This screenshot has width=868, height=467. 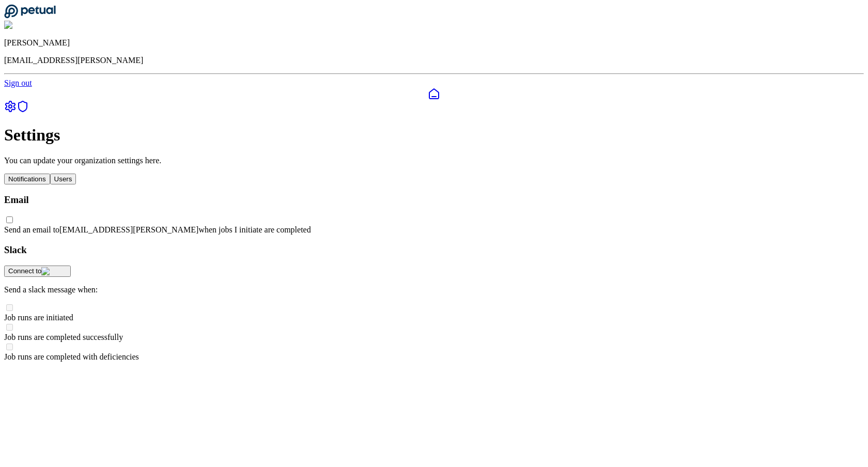 I want to click on h3: Email, so click(x=434, y=200).